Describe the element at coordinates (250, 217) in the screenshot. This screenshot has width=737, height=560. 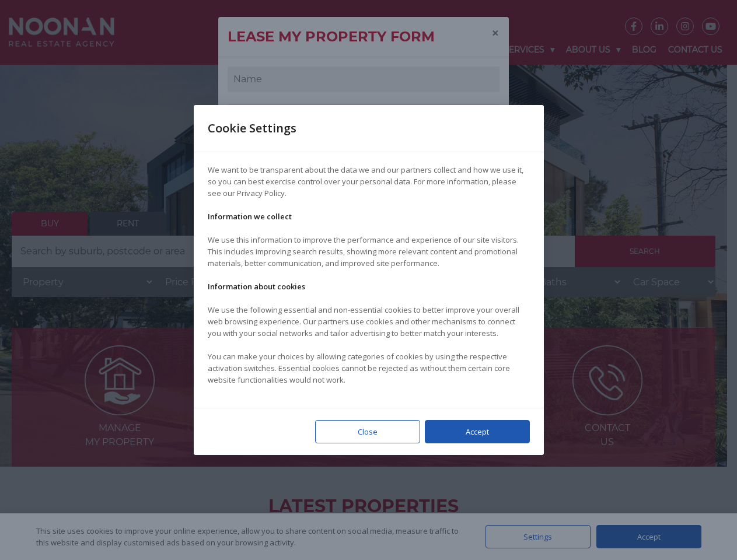
I see `strong: Information we collect` at that location.